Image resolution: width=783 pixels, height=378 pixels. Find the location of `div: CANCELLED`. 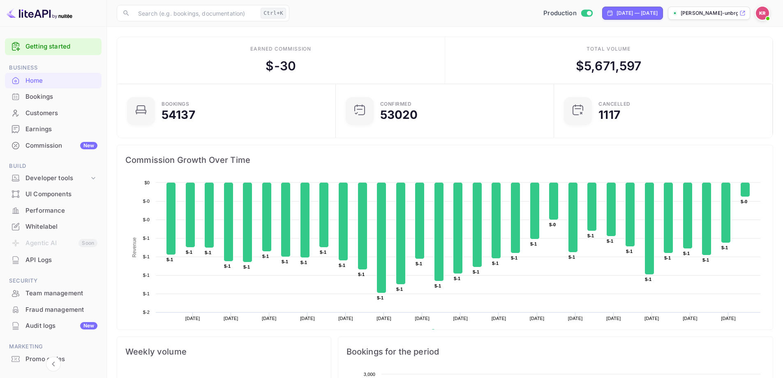

div: CANCELLED is located at coordinates (614, 104).